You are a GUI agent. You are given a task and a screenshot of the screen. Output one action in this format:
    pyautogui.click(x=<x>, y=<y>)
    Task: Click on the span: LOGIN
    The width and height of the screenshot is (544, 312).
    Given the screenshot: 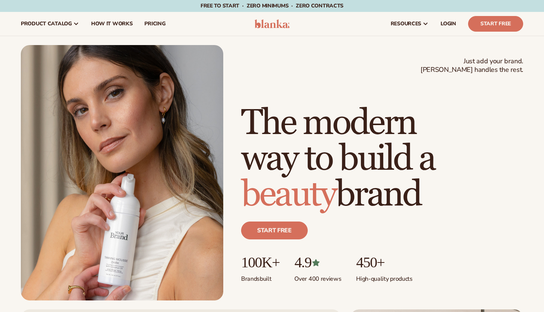 What is the action you would take?
    pyautogui.click(x=448, y=24)
    